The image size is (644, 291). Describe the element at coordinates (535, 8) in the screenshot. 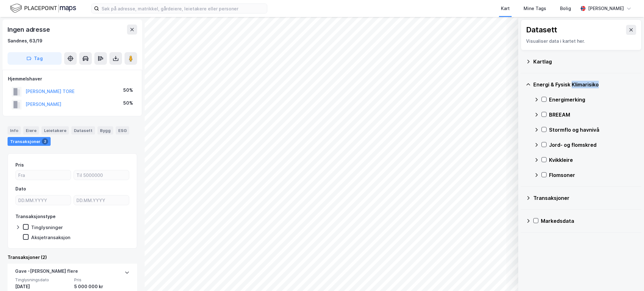

I see `div: Mine Tags` at that location.